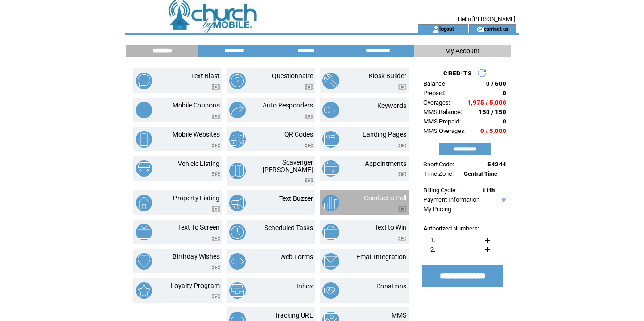 This screenshot has height=321, width=644. What do you see at coordinates (451, 228) in the screenshot?
I see `span: Authorized Numbers:` at bounding box center [451, 228].